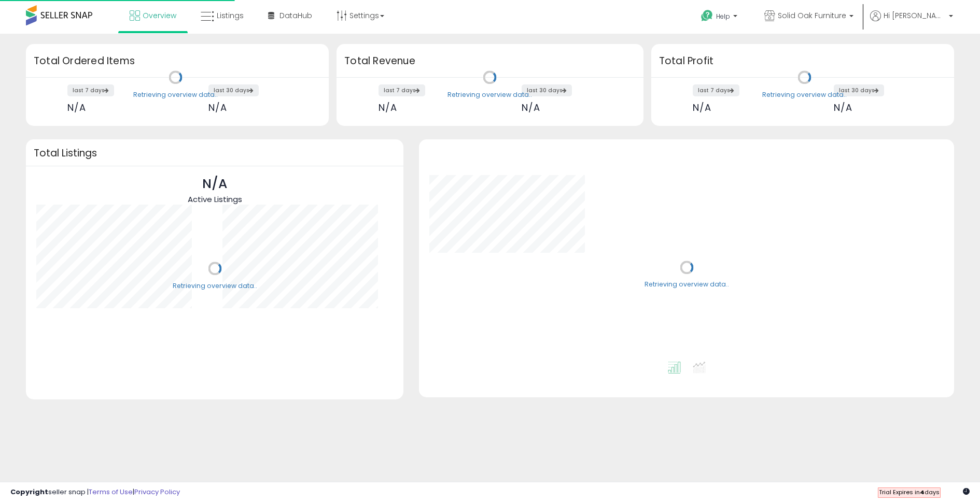 This screenshot has height=503, width=980. I want to click on span: Help, so click(723, 16).